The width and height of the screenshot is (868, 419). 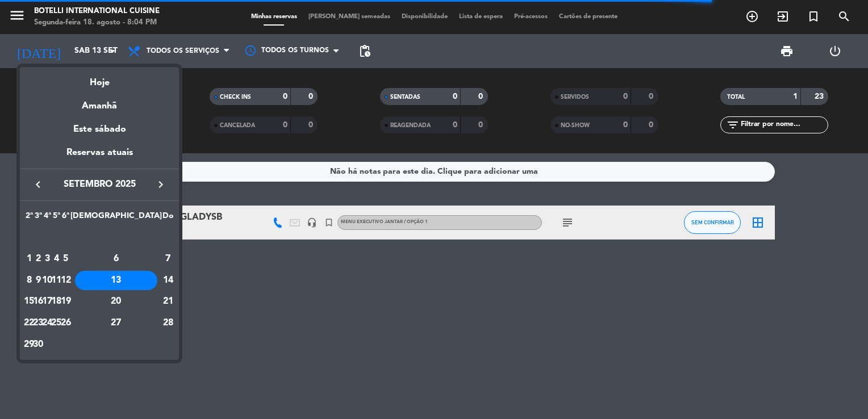 What do you see at coordinates (168, 259) in the screenshot?
I see `div: 7` at bounding box center [168, 259].